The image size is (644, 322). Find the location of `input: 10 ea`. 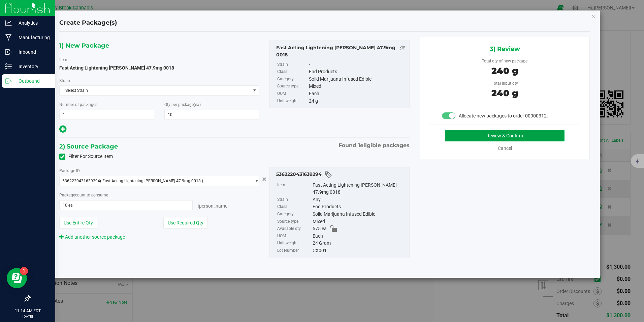

input: 10 ea is located at coordinates (126, 205).